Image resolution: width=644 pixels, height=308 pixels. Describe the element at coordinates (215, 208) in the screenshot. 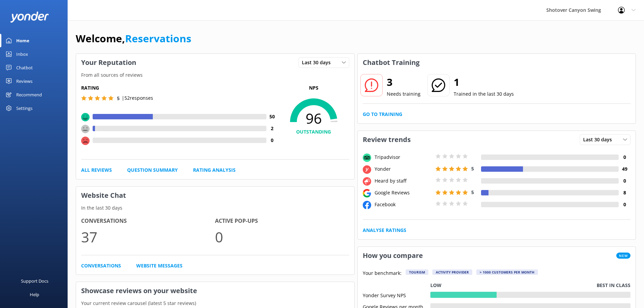

I see `p: In the last 30 days` at that location.